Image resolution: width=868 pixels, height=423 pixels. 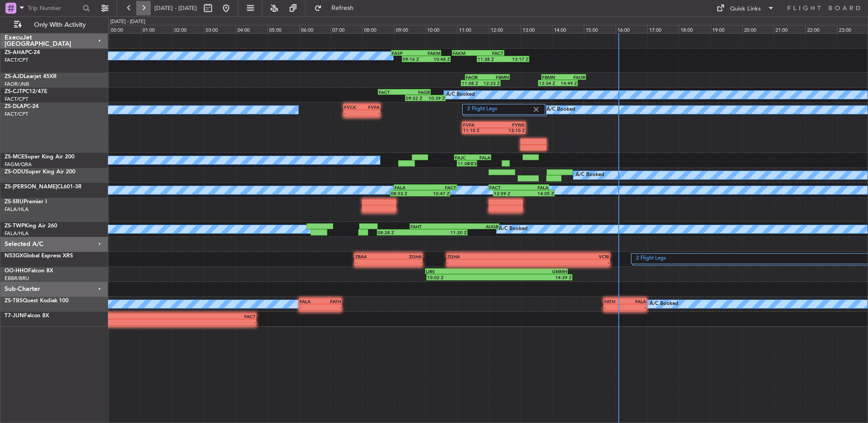 I want to click on div: 15:00, so click(x=600, y=29).